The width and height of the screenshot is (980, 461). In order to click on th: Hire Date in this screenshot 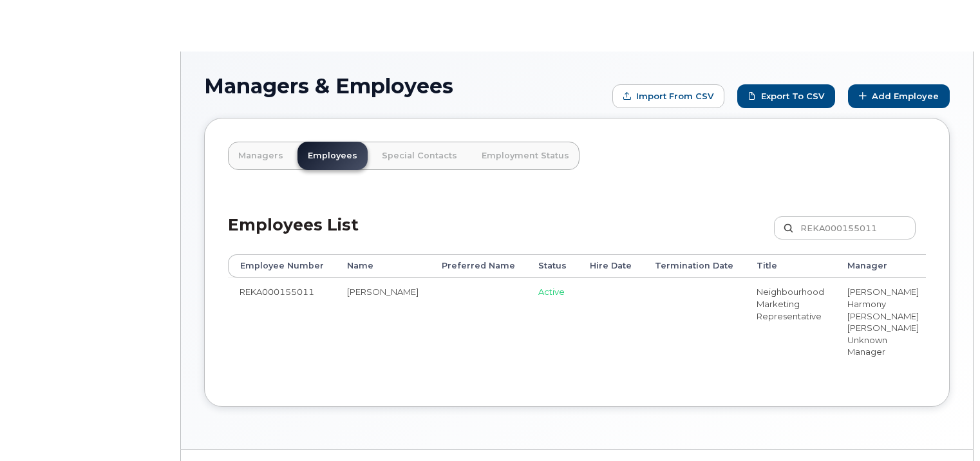, I will do `click(610, 266)`.